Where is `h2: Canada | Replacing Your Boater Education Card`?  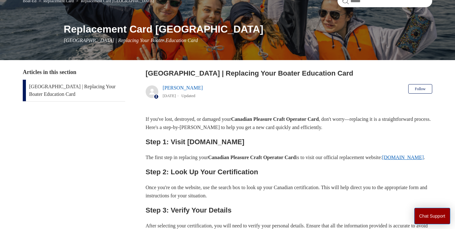
h2: Canada | Replacing Your Boater Education Card is located at coordinates (289, 73).